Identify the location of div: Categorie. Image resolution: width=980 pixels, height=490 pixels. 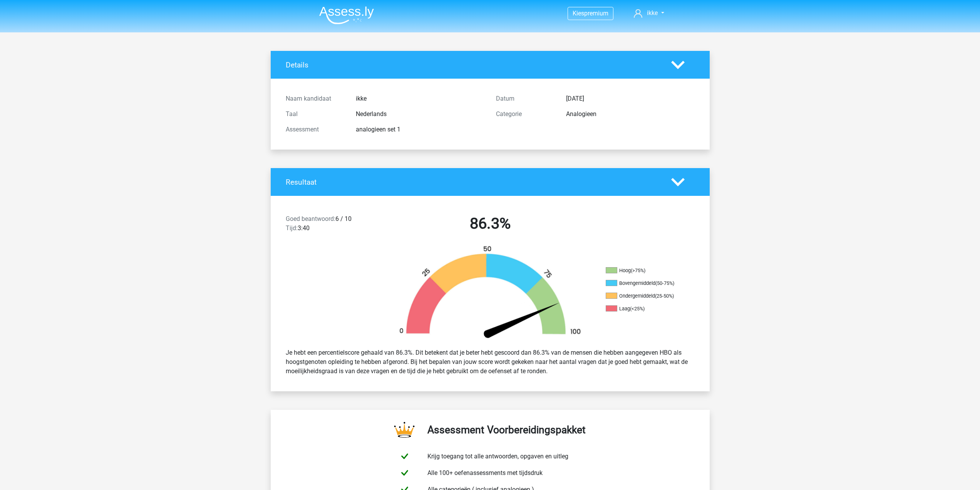
(525, 114).